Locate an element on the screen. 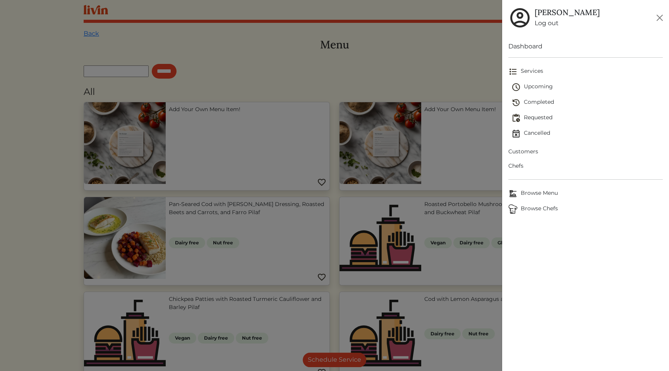 Image resolution: width=669 pixels, height=371 pixels. span: Upcoming is located at coordinates (587, 87).